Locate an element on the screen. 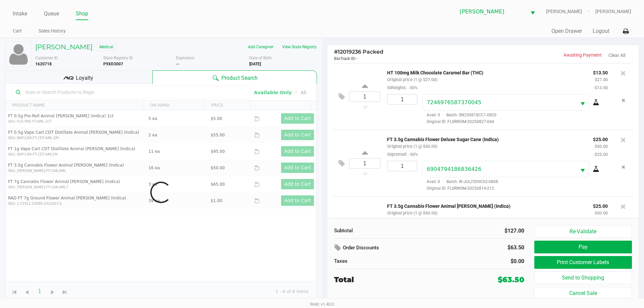 The height and width of the screenshot is (308, 644). div: Subtotal is located at coordinates (379, 231).